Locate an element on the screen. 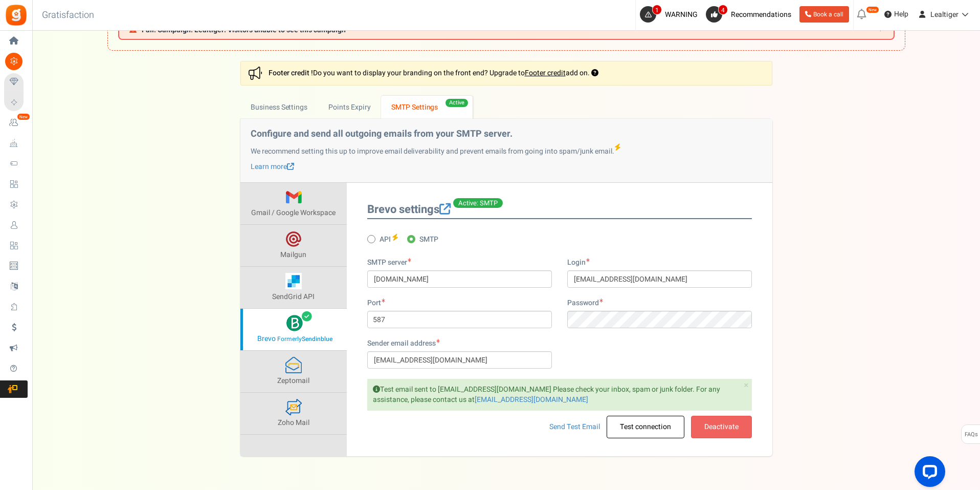 This screenshot has width=980, height=490. span: SendGrid API is located at coordinates (293, 297).